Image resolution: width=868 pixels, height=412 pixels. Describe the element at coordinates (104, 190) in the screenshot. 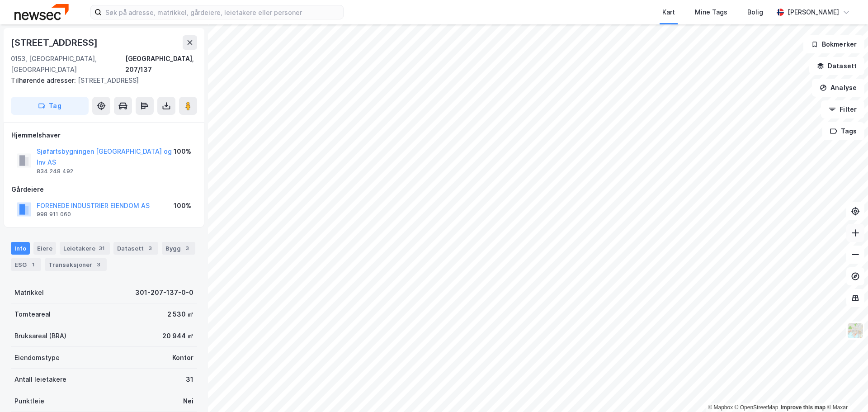

I see `div: Gårdeiere` at that location.